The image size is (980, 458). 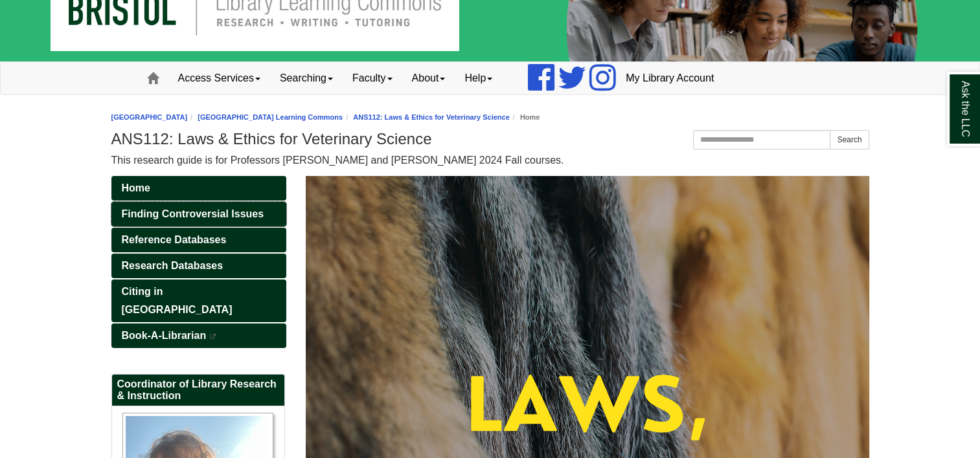 I want to click on h2: Coordinator of Library Research & Instruction, so click(x=198, y=390).